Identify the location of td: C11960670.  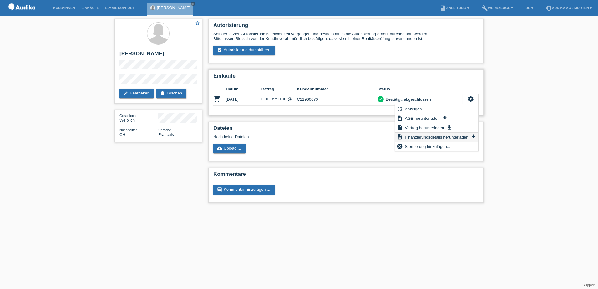
(337, 99).